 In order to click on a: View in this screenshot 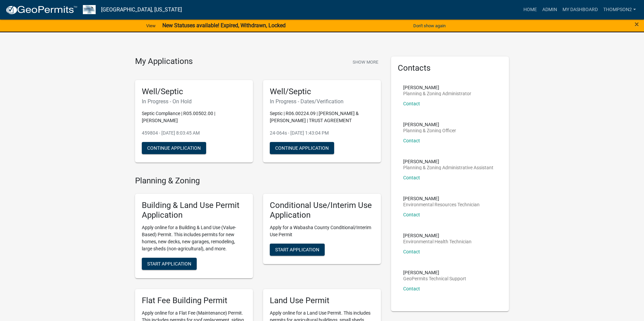, I will do `click(151, 25)`.